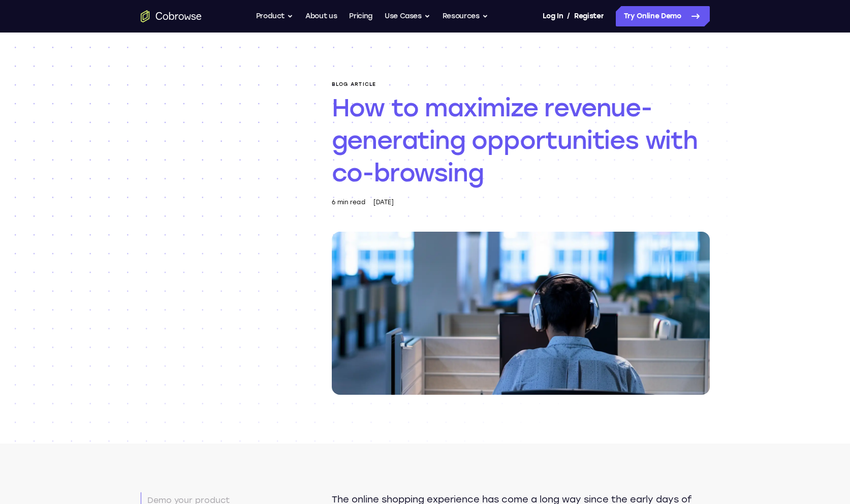 Image resolution: width=850 pixels, height=504 pixels. I want to click on a: Try Online Demo, so click(663, 16).